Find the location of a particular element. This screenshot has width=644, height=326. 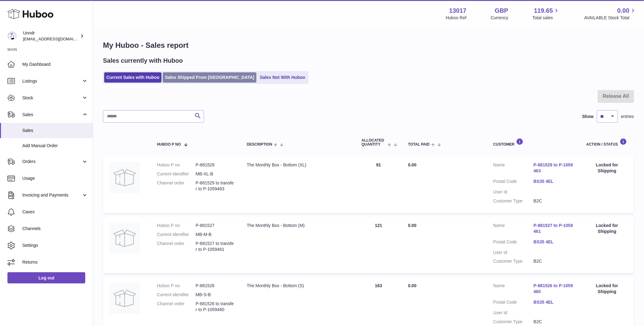

img: sofiapanwar@gmail.com is located at coordinates (12, 36).